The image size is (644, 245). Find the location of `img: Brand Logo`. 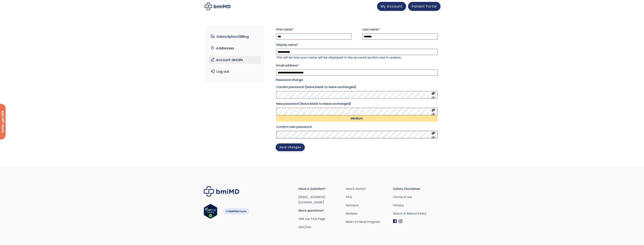

img: Brand Logo is located at coordinates (221, 191).